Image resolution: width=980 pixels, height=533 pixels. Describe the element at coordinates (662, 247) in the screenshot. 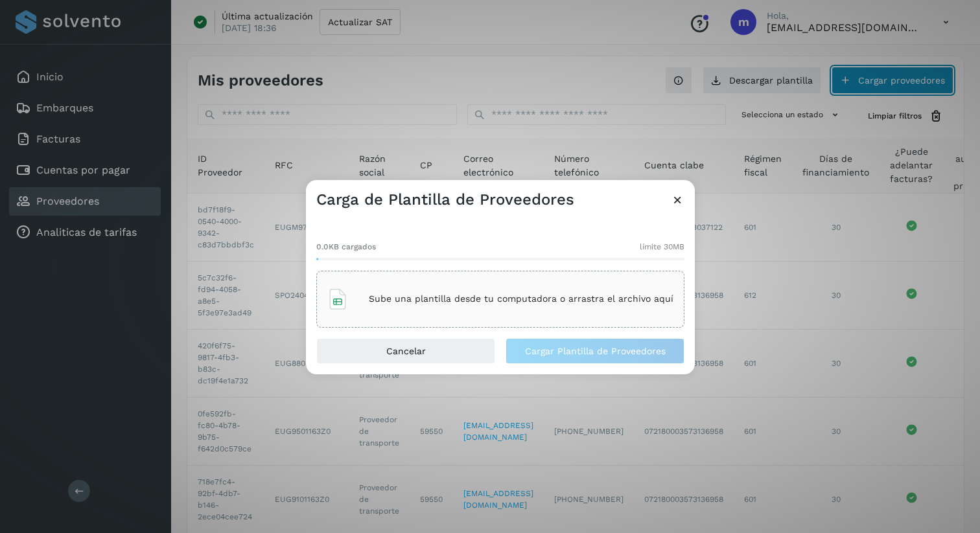

I see `span: límite 30MB` at that location.